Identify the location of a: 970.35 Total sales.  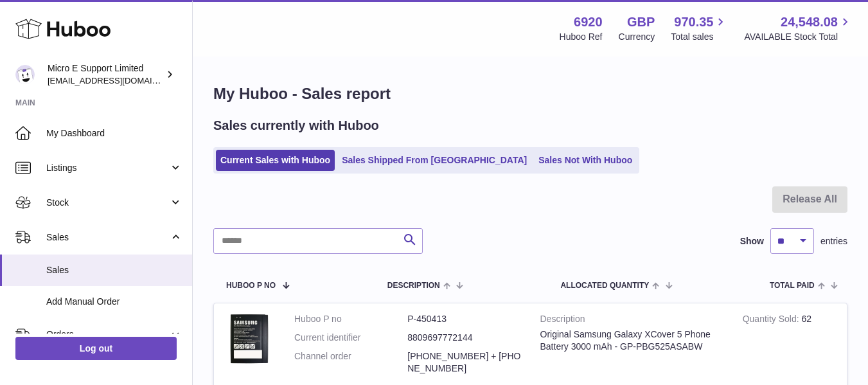
(699, 28).